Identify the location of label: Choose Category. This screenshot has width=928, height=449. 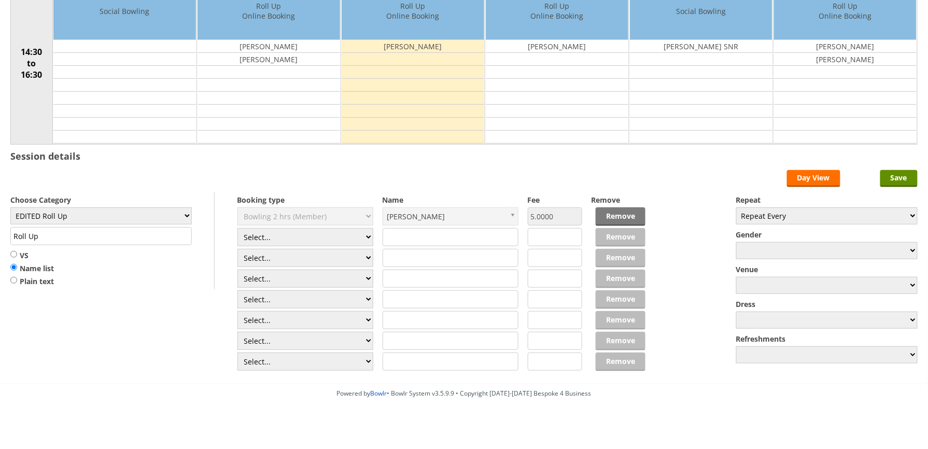
(101, 200).